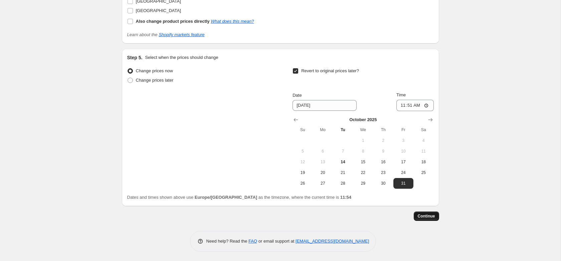 The image size is (561, 261). Describe the element at coordinates (424, 162) in the screenshot. I see `button: Saturday October 18 2025` at that location.